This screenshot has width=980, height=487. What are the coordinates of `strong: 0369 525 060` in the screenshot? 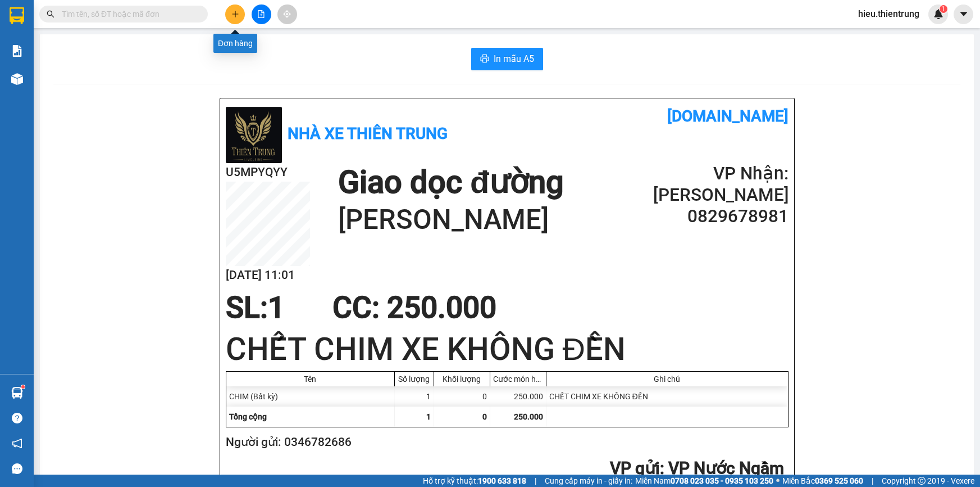 It's located at (839, 480).